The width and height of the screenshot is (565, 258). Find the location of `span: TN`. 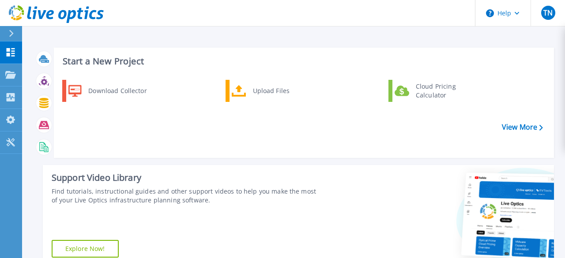

span: TN is located at coordinates (548, 13).